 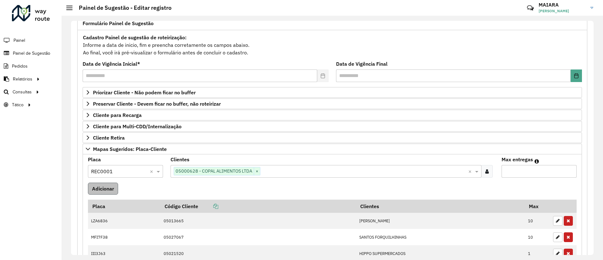 I want to click on td: MFI7F38, so click(x=124, y=237).